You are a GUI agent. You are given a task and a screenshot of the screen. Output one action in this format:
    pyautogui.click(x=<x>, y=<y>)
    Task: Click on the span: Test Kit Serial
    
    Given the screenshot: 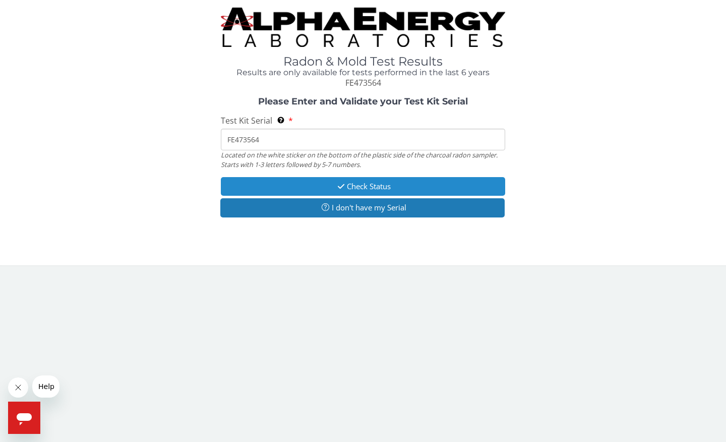 What is the action you would take?
    pyautogui.click(x=247, y=120)
    